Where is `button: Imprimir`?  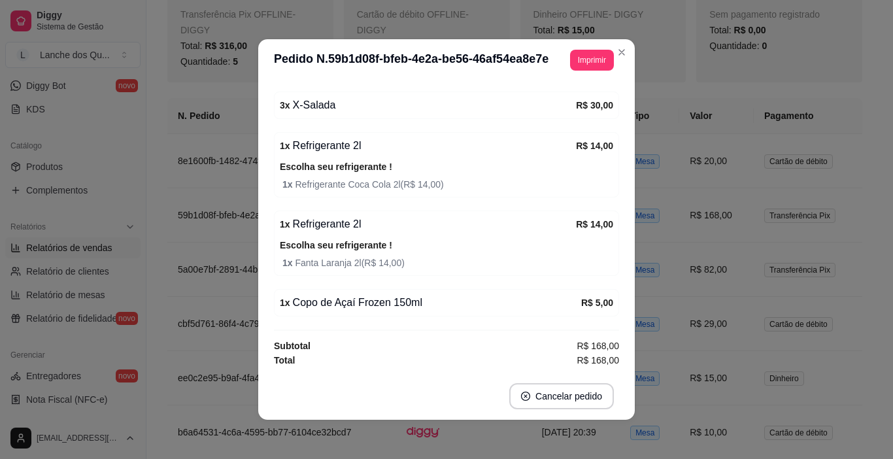 button: Imprimir is located at coordinates (591, 60).